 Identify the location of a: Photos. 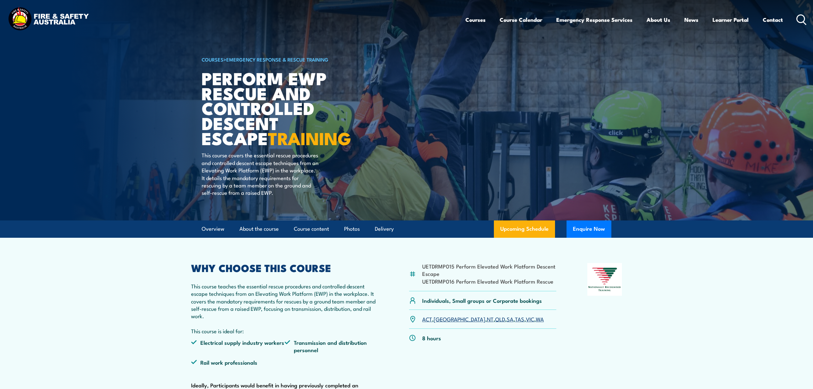
(352, 229).